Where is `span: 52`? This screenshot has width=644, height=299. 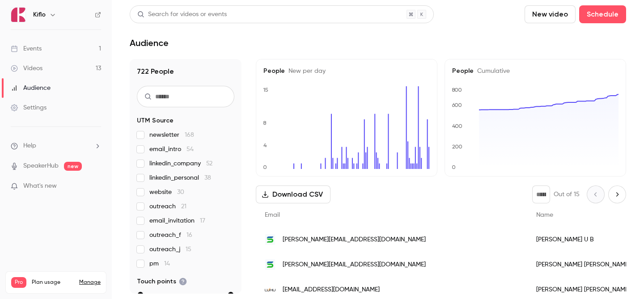
span: 52 is located at coordinates (209, 163).